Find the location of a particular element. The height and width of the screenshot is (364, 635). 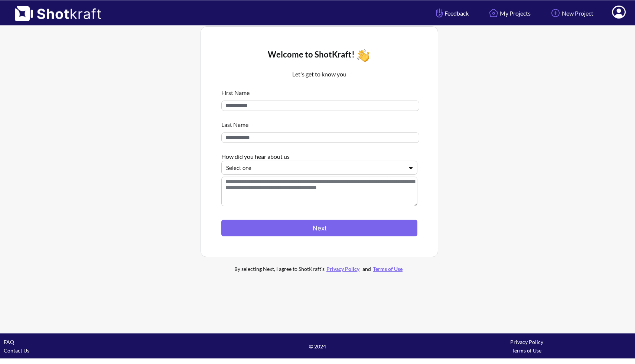

div: How did you hear about us is located at coordinates (319, 155).